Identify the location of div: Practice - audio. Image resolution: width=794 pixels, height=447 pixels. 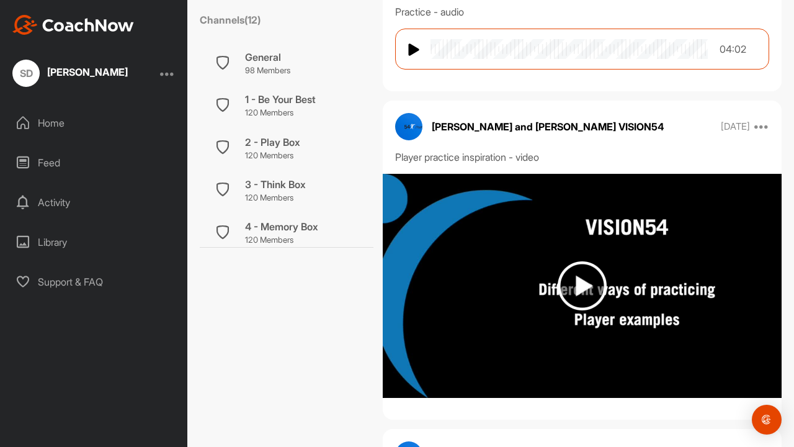
(582, 12).